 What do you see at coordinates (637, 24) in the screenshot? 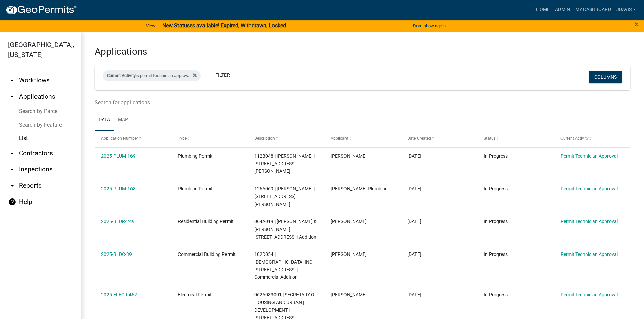
I see `button: Close` at bounding box center [637, 24].